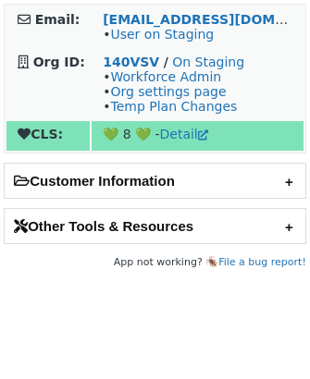 This screenshot has width=310, height=379. What do you see at coordinates (162, 34) in the screenshot?
I see `a: User on Staging` at bounding box center [162, 34].